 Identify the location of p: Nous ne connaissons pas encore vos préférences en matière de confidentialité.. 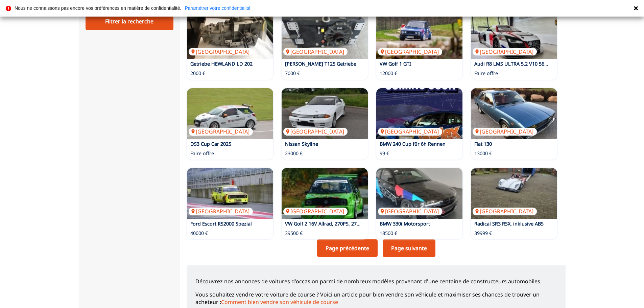
(98, 8).